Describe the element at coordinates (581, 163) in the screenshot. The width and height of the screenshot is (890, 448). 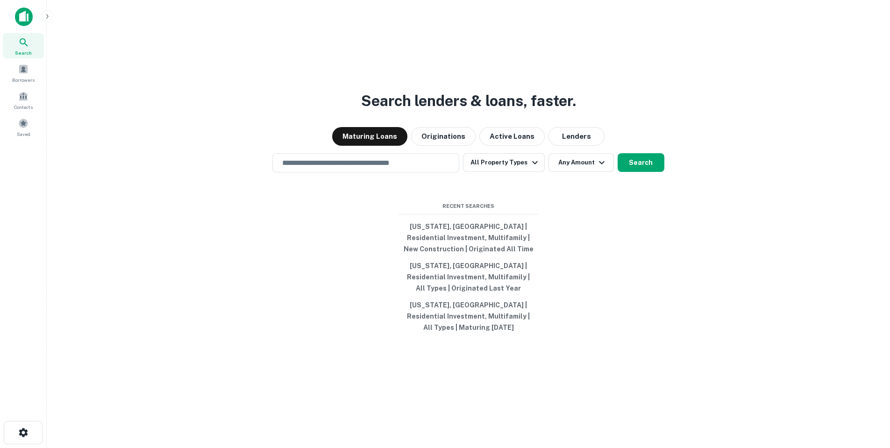
I see `button: Any Amount` at that location.